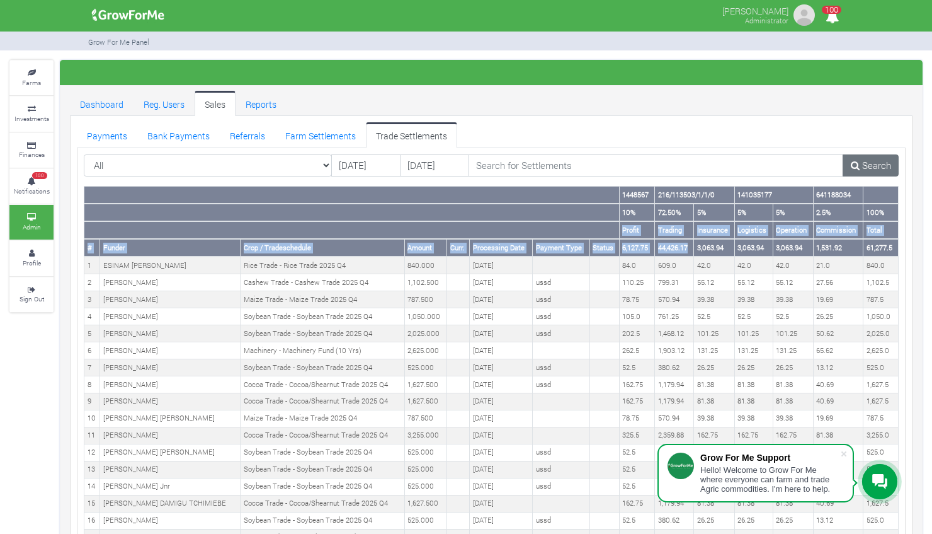  I want to click on th: Curr., so click(459, 248).